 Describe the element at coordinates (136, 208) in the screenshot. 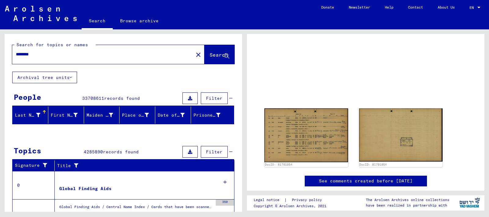

I see `div: Global Finding Aids / Central Name Index / Cards that have been scanned during first sequential m...` at that location.